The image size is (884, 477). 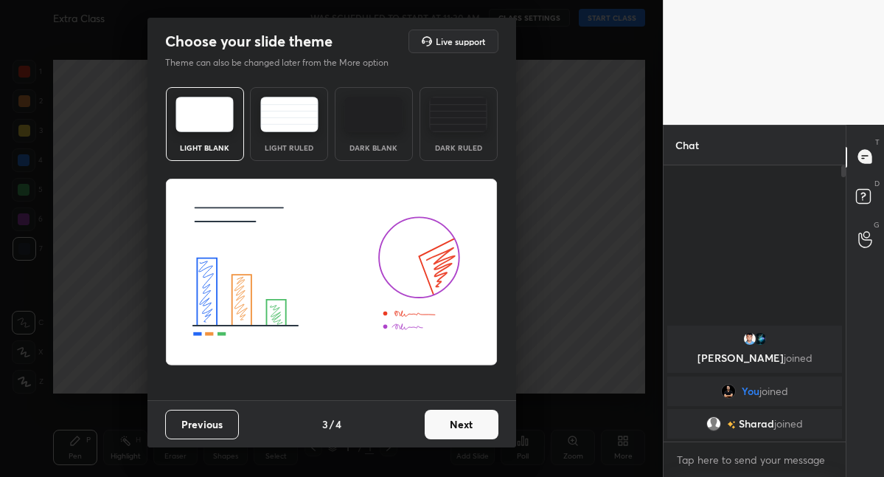 I want to click on img: ae2dc78aa7324196b3024b1bd2b41d2d.jpg, so click(x=729, y=391).